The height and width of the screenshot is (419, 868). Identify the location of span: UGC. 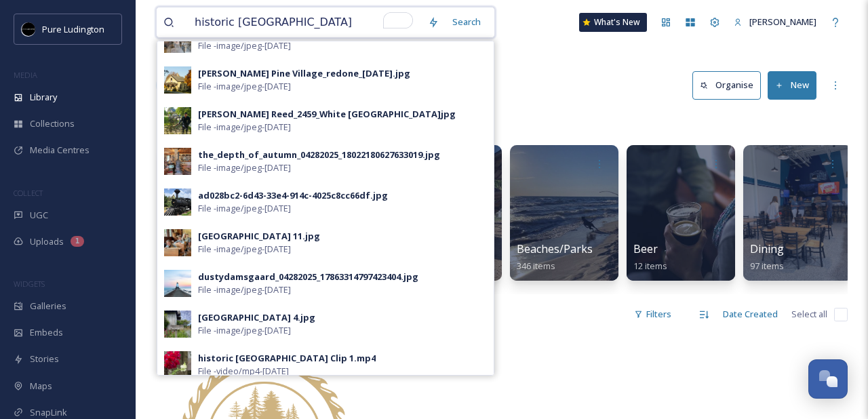
(38, 215).